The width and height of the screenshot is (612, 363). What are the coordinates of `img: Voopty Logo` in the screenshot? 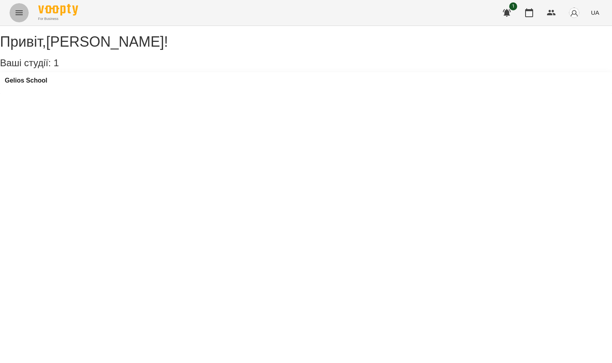 It's located at (58, 10).